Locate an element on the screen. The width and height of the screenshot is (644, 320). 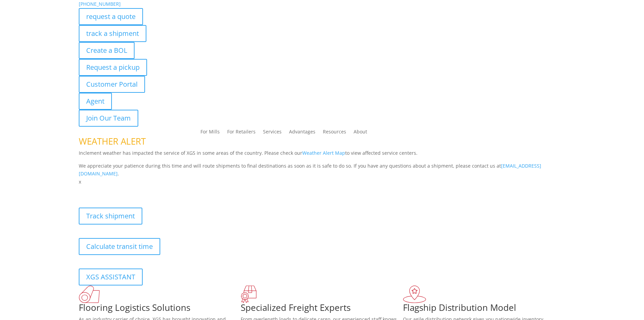
p: We appreciate your patience during this time and will route shipments to final destinations as so... is located at coordinates (322, 170).